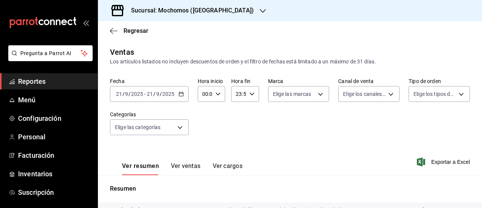 The width and height of the screenshot is (482, 208). I want to click on label: Categorías, so click(149, 114).